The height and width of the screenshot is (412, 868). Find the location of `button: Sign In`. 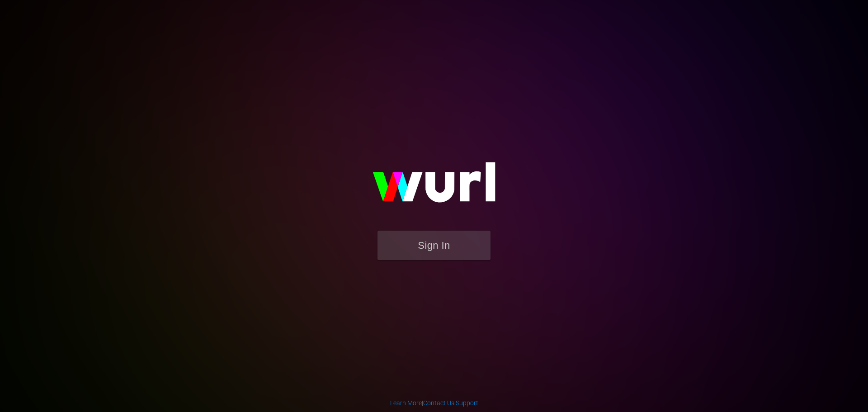

button: Sign In is located at coordinates (434, 245).